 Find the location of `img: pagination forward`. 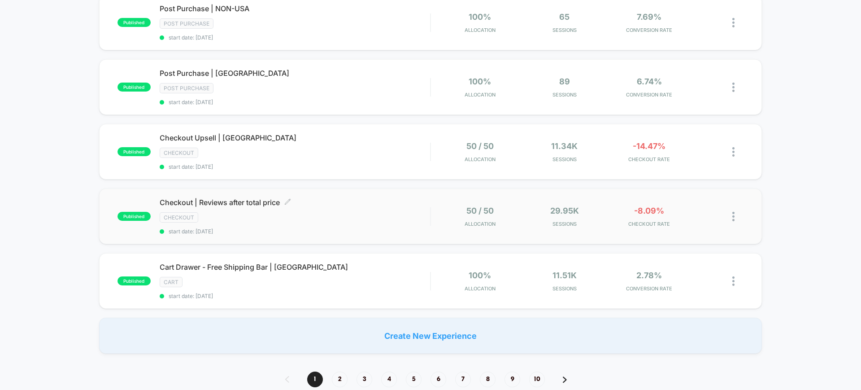

img: pagination forward is located at coordinates (565, 379).